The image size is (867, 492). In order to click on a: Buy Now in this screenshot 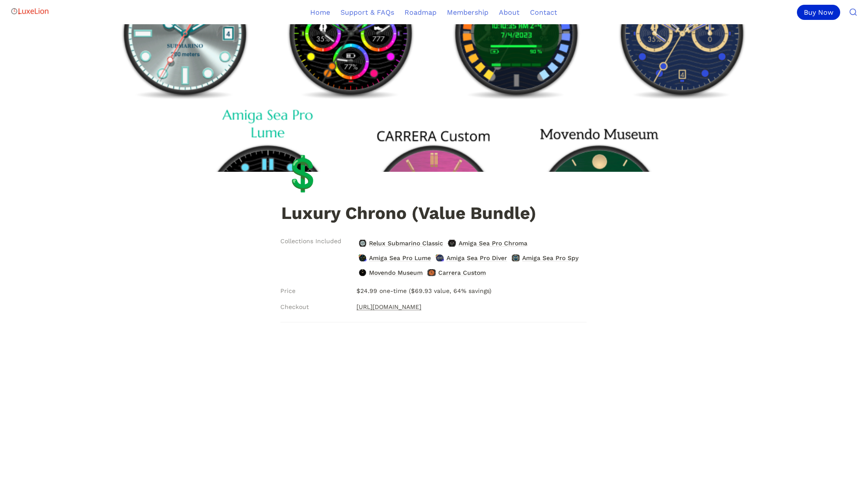, I will do `click(821, 12)`.